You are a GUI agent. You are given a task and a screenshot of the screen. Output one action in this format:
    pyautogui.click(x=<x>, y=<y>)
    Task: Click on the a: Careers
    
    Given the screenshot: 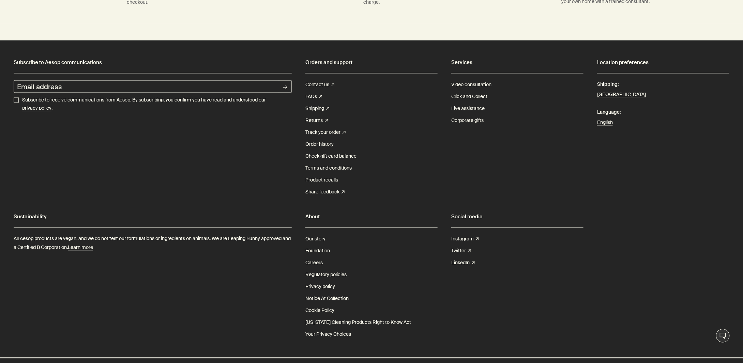 What is the action you would take?
    pyautogui.click(x=314, y=263)
    